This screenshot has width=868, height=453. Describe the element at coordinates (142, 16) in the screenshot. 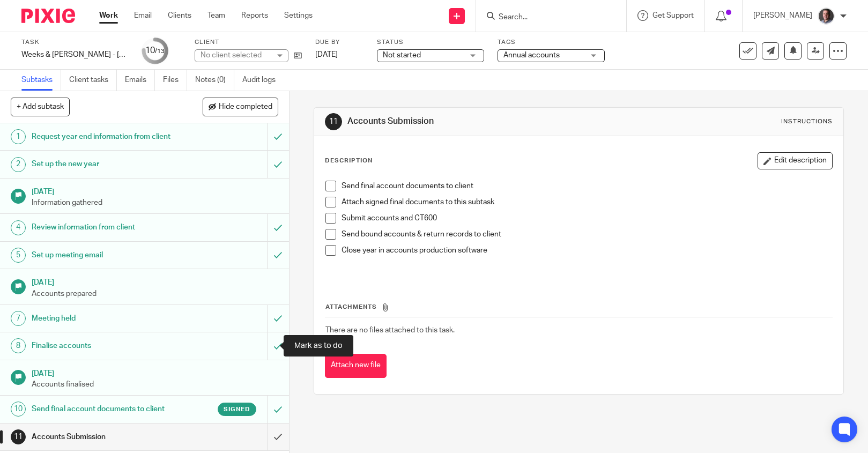

I see `a: Email` at that location.